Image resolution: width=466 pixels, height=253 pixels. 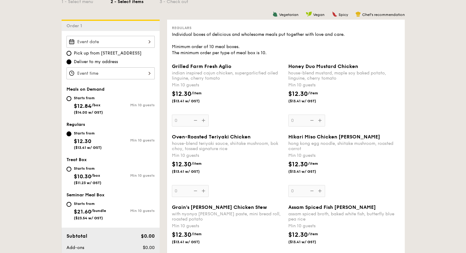 What do you see at coordinates (334, 14) in the screenshot?
I see `img: icon-spicy.37a8142b.svg` at bounding box center [334, 14].